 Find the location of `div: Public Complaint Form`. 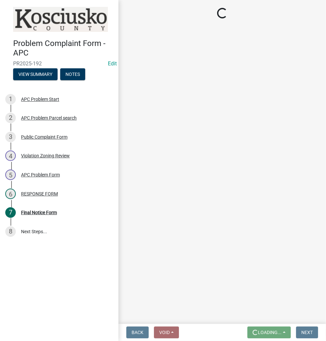

div: Public Complaint Form is located at coordinates (44, 137).